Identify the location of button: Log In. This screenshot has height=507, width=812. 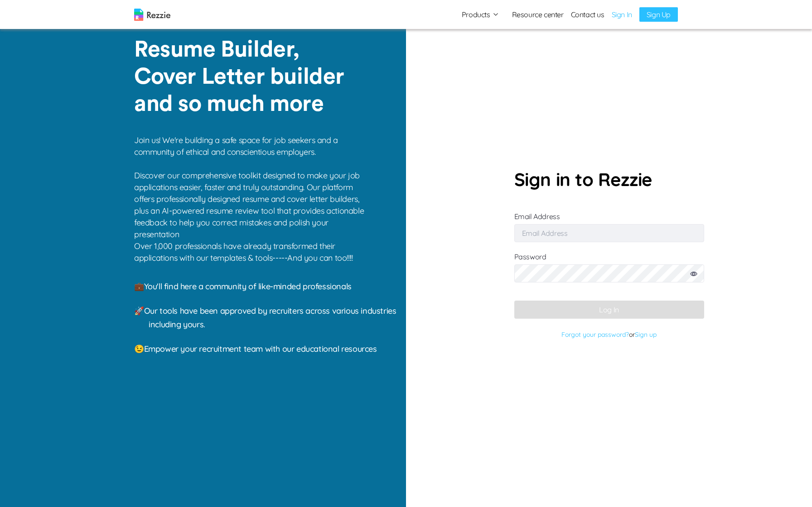
(609, 310).